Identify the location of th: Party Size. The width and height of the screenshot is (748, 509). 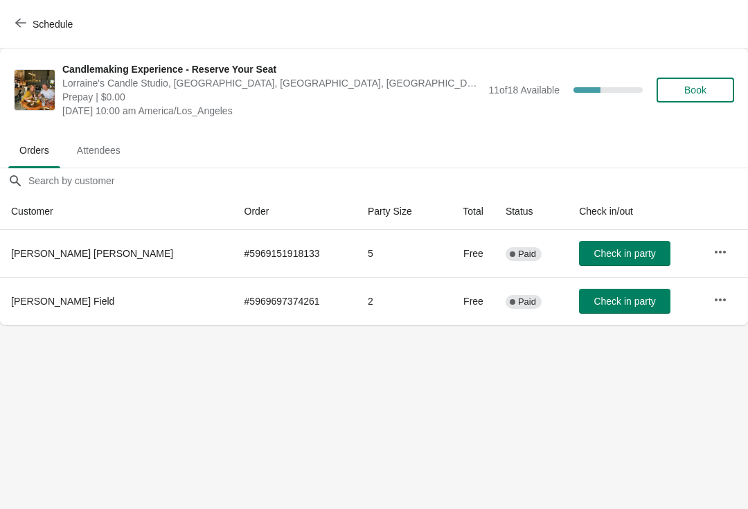
(398, 211).